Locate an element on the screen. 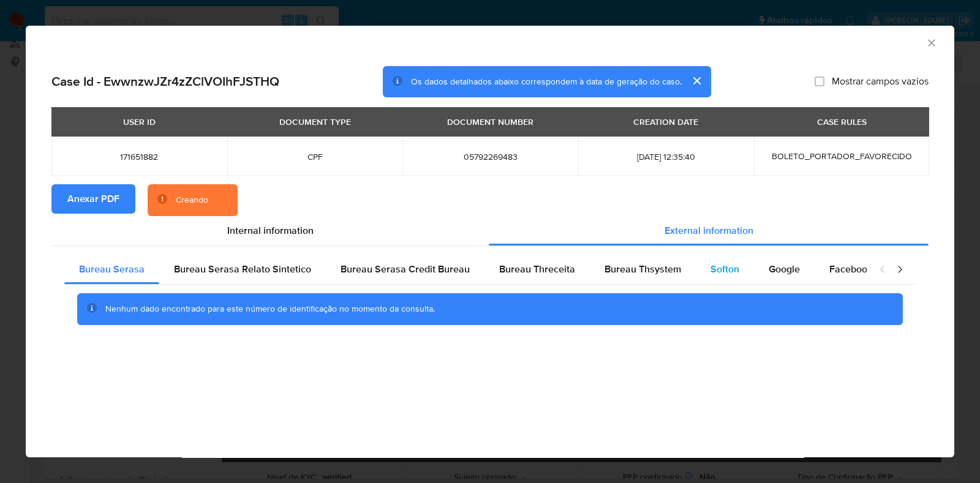  span: 05792269483 is located at coordinates (490, 156).